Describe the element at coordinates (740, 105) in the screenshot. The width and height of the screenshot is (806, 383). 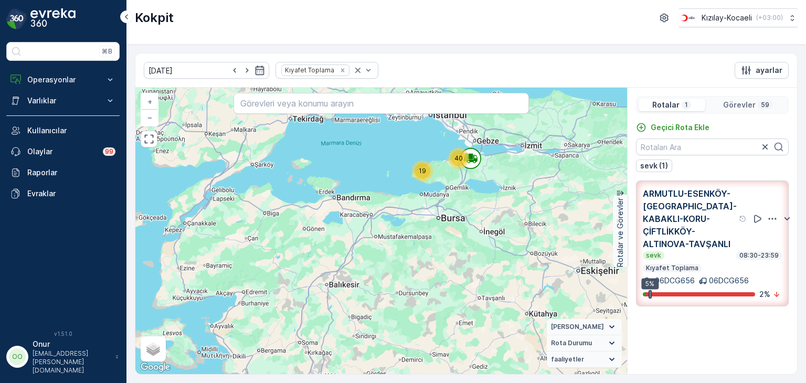
I see `p: Görevler` at that location.